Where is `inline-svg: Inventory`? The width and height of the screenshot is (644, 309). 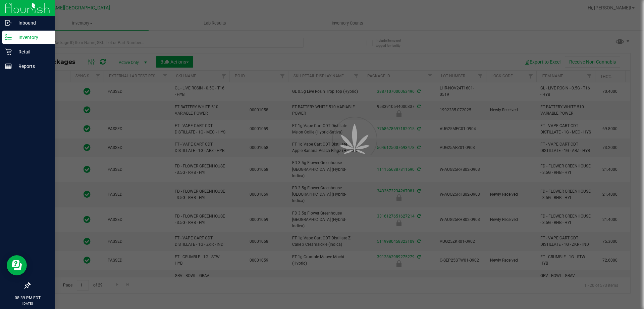
inline-svg: Inventory is located at coordinates (8, 37).